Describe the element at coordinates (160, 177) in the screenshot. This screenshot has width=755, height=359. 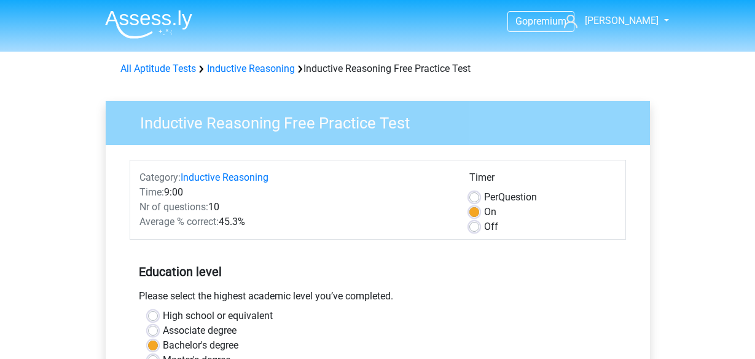
I see `span: Category:` at that location.